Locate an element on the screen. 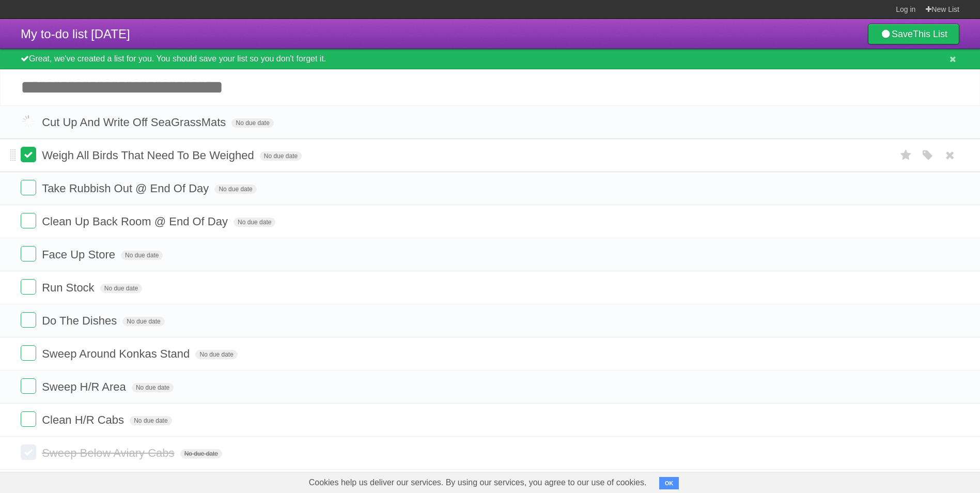 This screenshot has height=493, width=980. a: SaveThis List is located at coordinates (914, 35).